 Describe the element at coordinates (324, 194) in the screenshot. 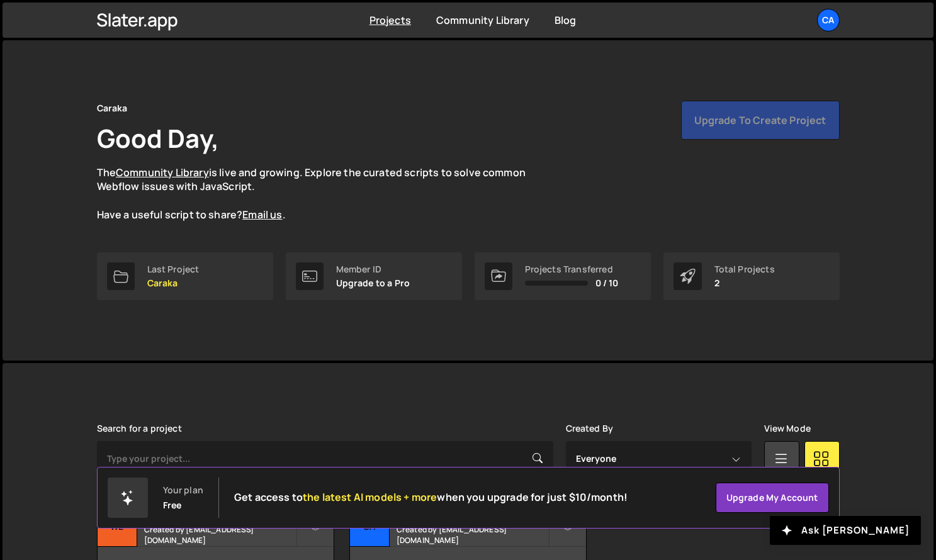

I see `p: The is live and growing. Explore the curated scripts to solve common Webflow issues with JavaScri...` at that location.